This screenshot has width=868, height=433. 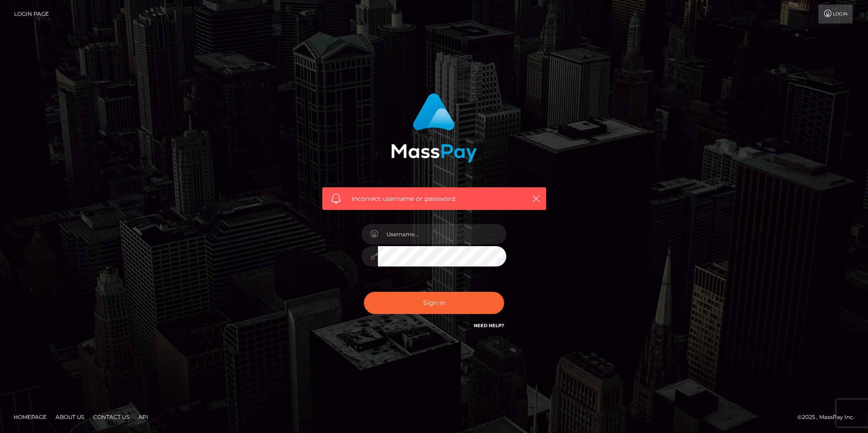 I want to click on span: Incorrect username or password., so click(x=434, y=199).